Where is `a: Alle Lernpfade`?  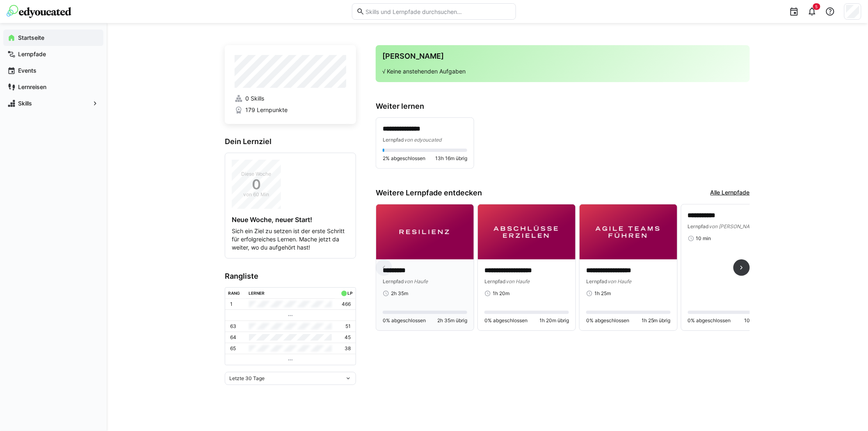
a: Alle Lernpfade is located at coordinates (730, 193).